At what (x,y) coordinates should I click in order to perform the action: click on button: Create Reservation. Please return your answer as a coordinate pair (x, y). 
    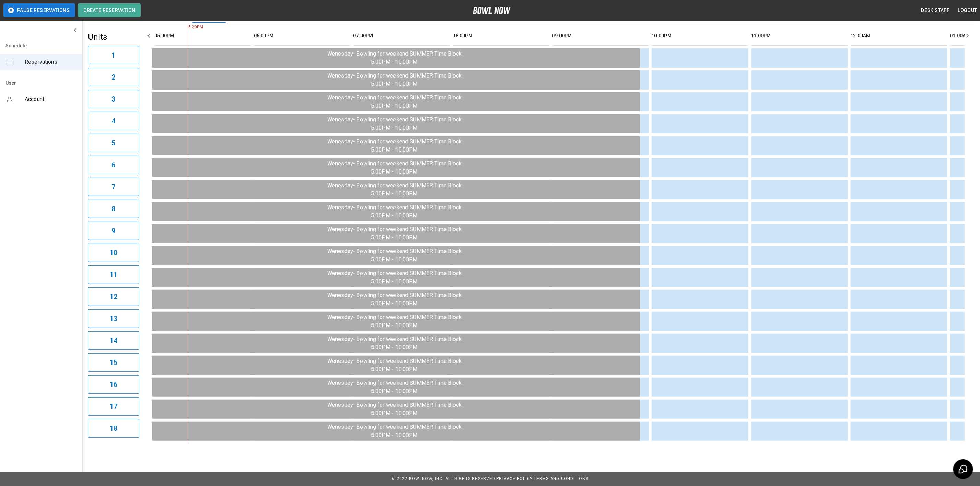
    Looking at the image, I should click on (109, 11).